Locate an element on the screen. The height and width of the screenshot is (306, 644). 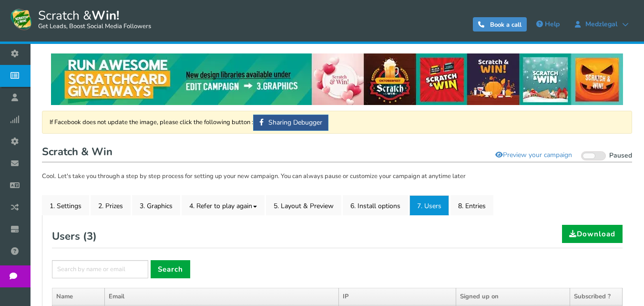
th: Signed up on is located at coordinates (512, 296).